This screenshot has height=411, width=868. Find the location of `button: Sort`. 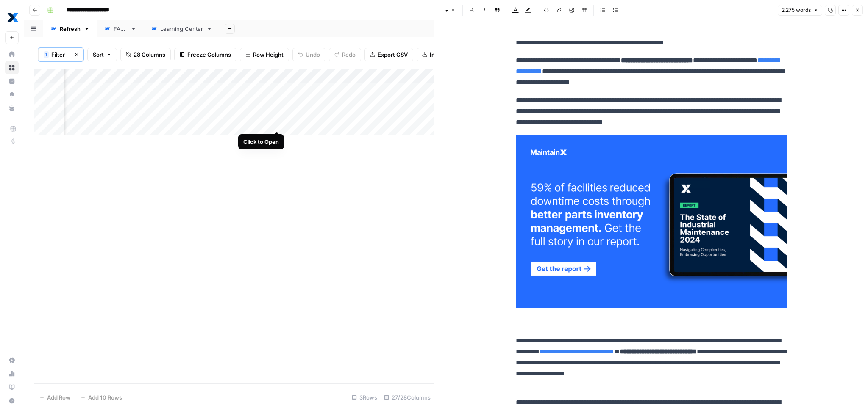

button: Sort is located at coordinates (102, 55).